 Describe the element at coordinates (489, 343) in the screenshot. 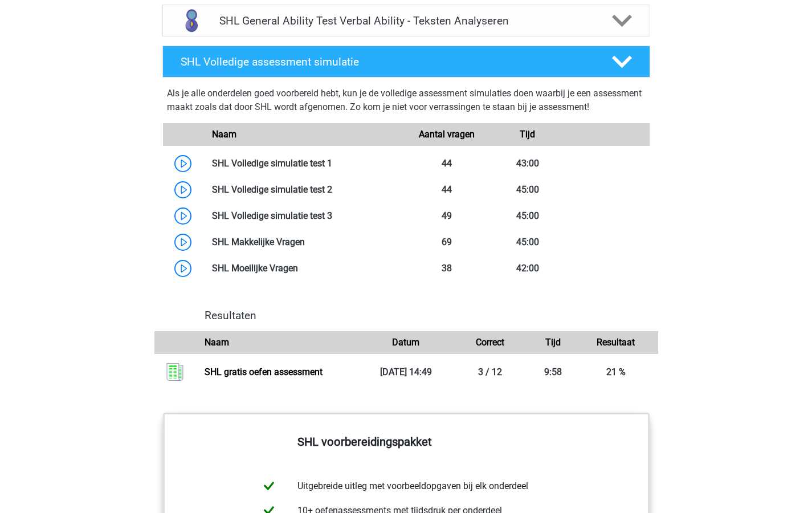

I see `div: Correct` at that location.